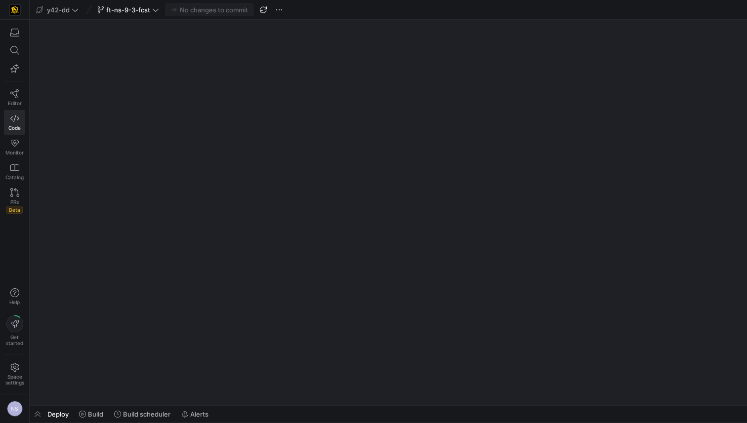  I want to click on a: Code, so click(14, 123).